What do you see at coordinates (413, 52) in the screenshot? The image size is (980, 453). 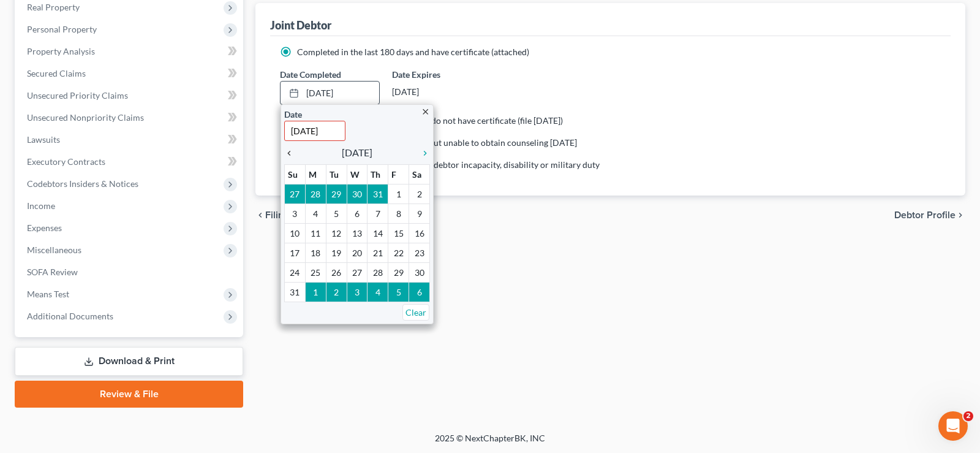 I see `span: Completed in the last 180 days and have certificate (attached)` at bounding box center [413, 52].